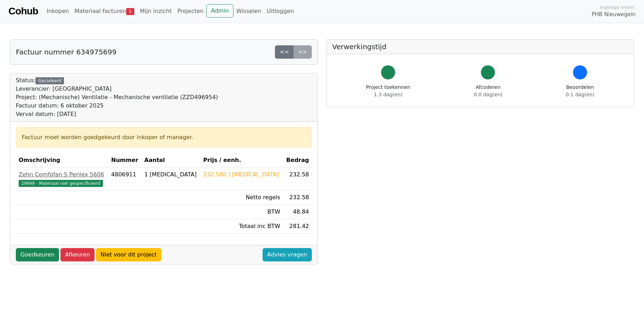  What do you see at coordinates (57, 11) in the screenshot?
I see `a: Inkopen` at bounding box center [57, 11].